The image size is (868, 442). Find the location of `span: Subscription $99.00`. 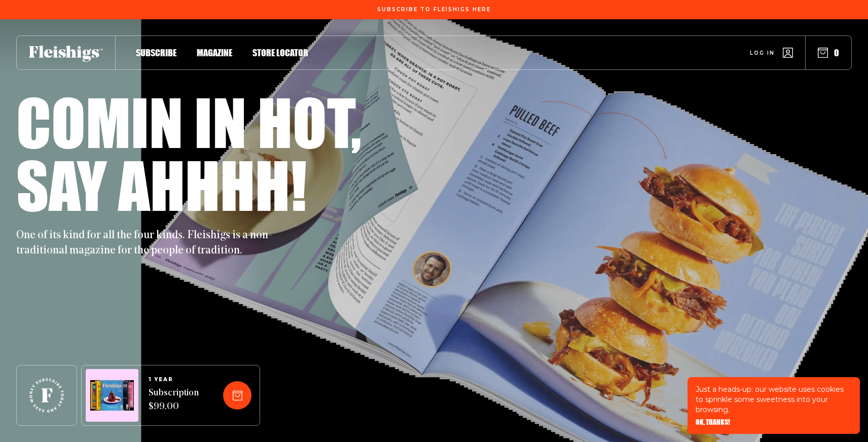

span: Subscription $99.00 is located at coordinates (173, 400).